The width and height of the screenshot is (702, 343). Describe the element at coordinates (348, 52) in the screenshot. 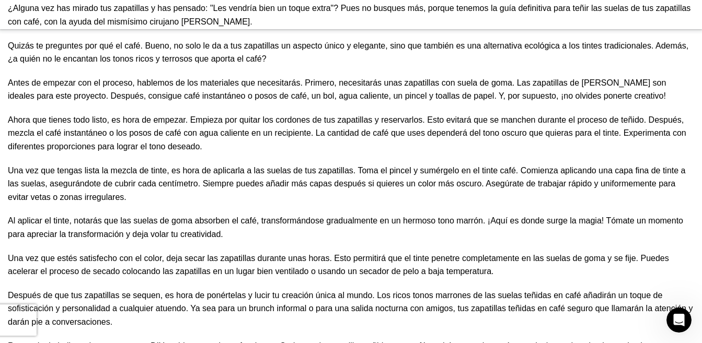

I see `font: Quizás te preguntes por qué el café. Bueno, no solo le da a tus zapatillas un aspecto único y ele...` at that location.